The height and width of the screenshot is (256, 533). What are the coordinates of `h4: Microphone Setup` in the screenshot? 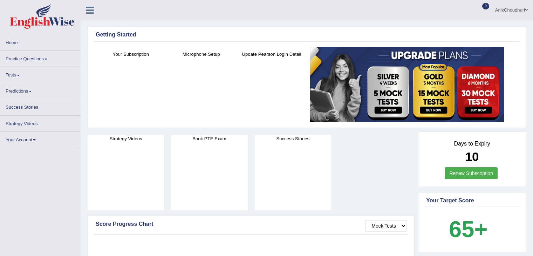 It's located at (201, 54).